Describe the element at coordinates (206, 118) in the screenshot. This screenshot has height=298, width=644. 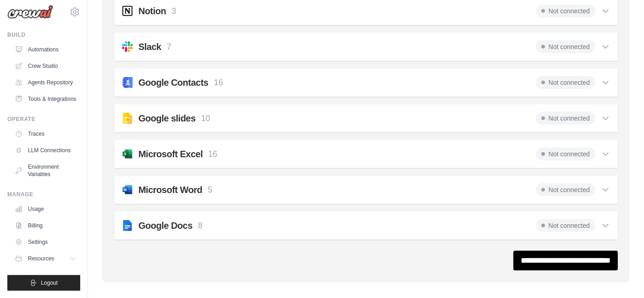
I see `p: 10` at that location.